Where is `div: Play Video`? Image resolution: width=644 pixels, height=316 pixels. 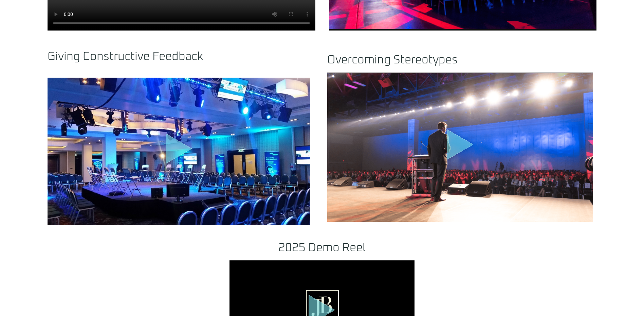 div: Play Video is located at coordinates (179, 151).